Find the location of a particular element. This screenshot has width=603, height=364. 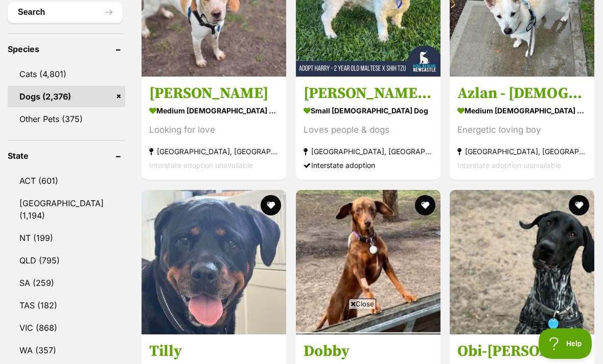

img: Dobby - Dachshund x Whippet Dog is located at coordinates (368, 262).